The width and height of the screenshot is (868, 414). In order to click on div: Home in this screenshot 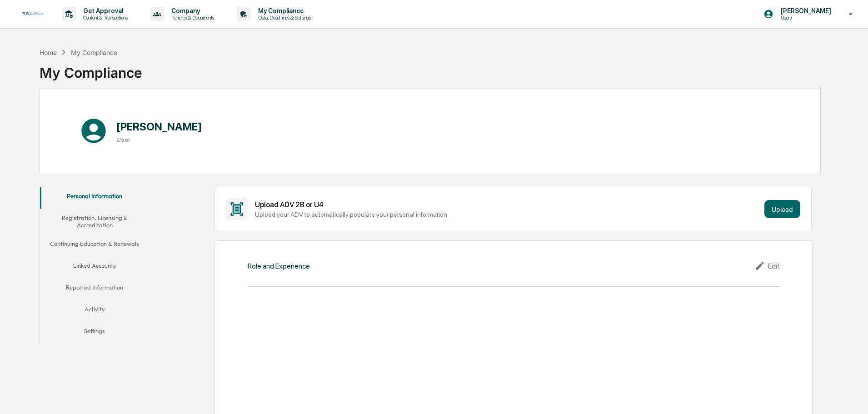, I will do `click(48, 52)`.